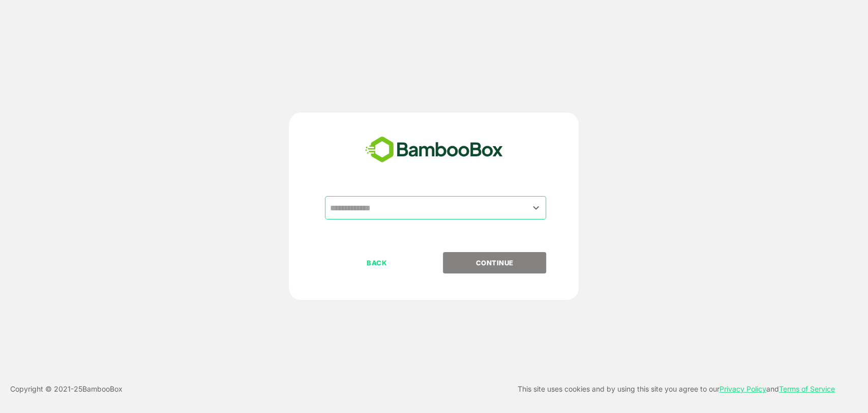  Describe the element at coordinates (494, 262) in the screenshot. I see `button: CONTINUE` at that location.